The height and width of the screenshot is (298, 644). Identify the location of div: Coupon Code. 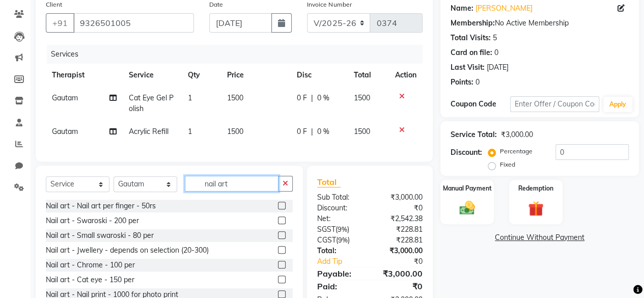
(480, 104).